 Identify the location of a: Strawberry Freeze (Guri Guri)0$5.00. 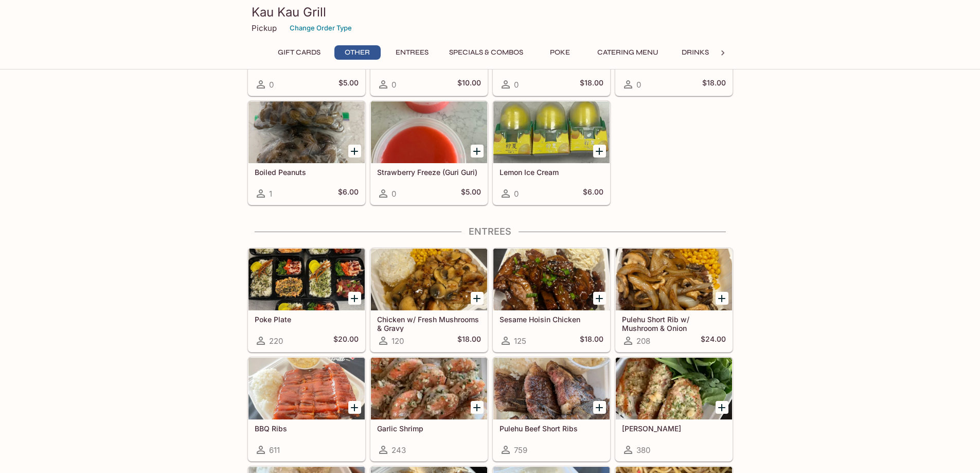
(429, 153).